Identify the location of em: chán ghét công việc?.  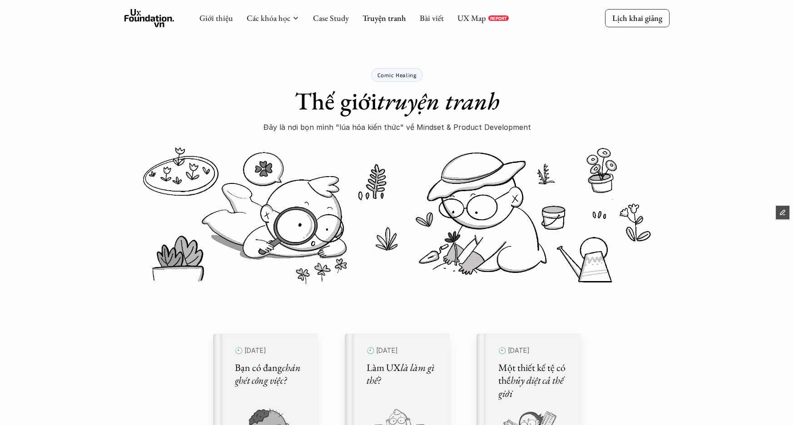
(268, 374).